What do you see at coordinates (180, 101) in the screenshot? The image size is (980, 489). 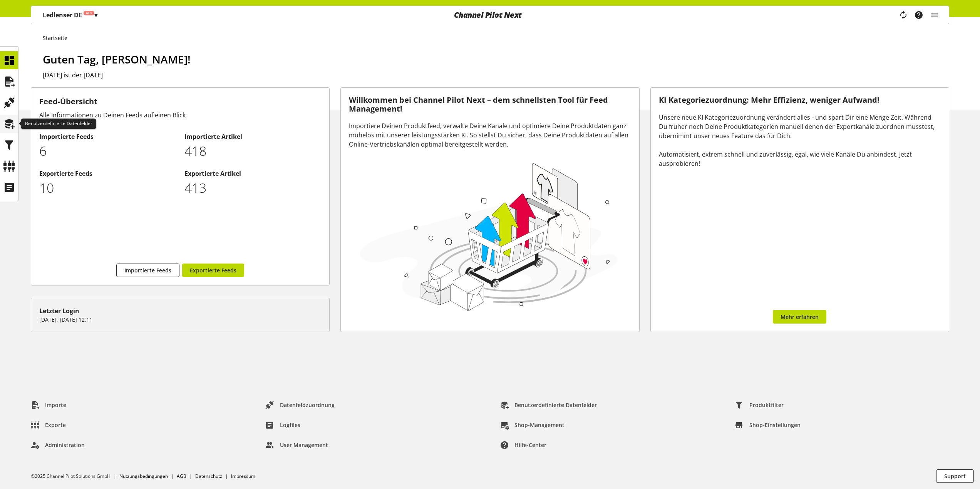 I see `h3: Feed-Übersicht` at bounding box center [180, 101].